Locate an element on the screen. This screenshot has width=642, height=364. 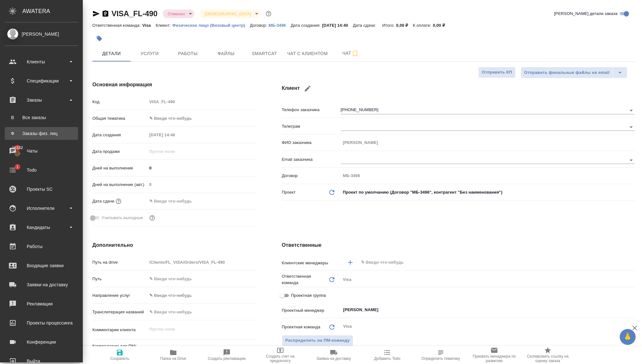
button: Призвать менеджера по развитию is located at coordinates (494, 355).